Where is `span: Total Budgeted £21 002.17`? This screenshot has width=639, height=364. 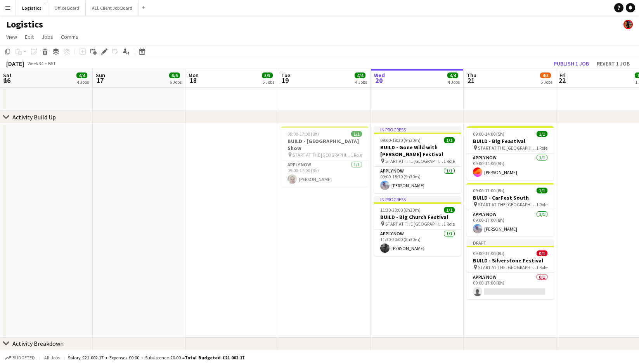 span: Total Budgeted £21 002.17 is located at coordinates (214, 358).